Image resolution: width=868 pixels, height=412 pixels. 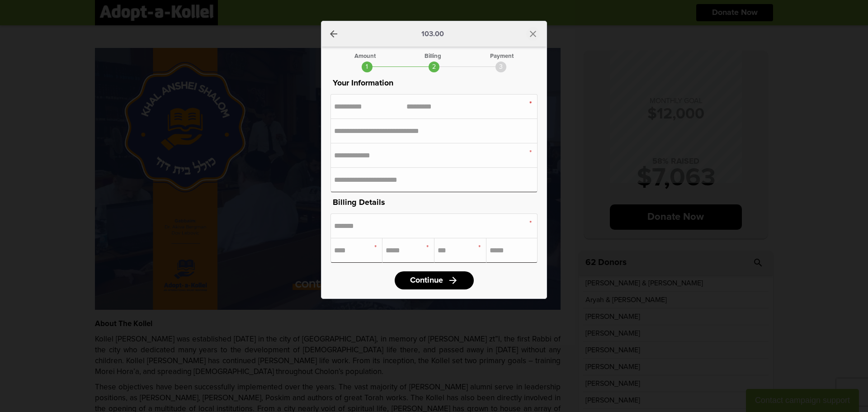 I want to click on i: close, so click(x=533, y=34).